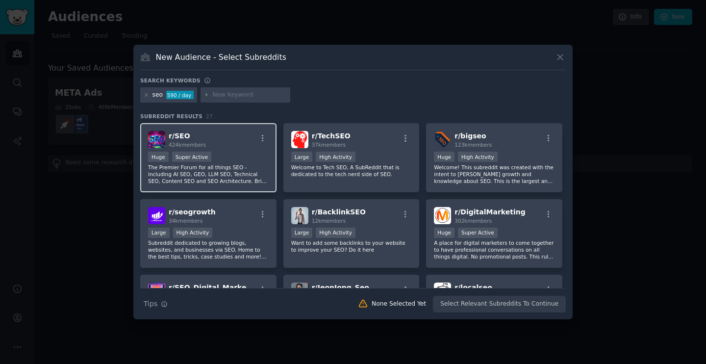 The width and height of the screenshot is (706, 364). I want to click on button: Tips, so click(155, 303).